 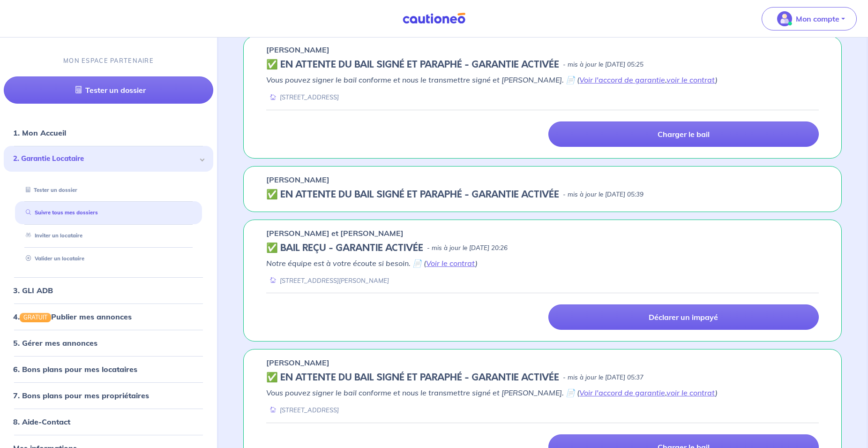 I want to click on div: Suivre tous mes dossiers, so click(x=108, y=213).